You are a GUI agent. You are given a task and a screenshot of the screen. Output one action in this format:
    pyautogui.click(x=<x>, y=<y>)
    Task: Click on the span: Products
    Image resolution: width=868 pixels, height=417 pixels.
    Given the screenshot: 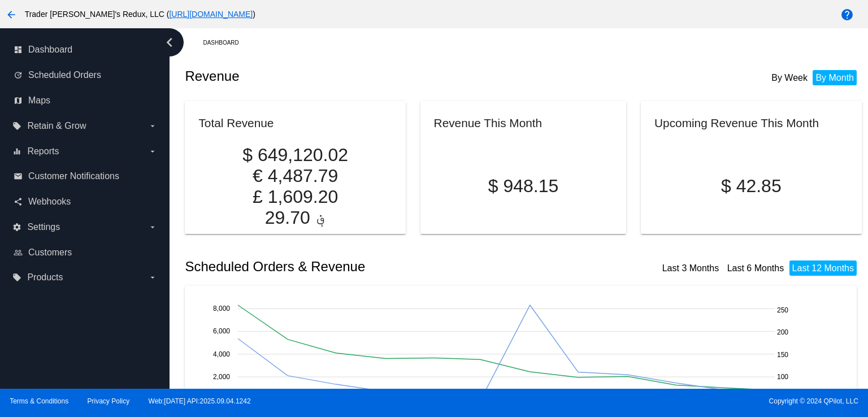 What is the action you would take?
    pyautogui.click(x=45, y=278)
    